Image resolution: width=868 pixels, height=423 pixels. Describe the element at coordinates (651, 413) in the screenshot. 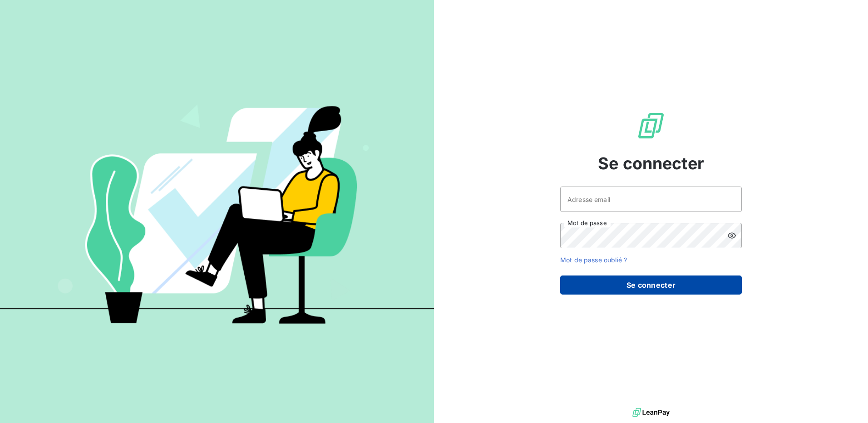

I see `img: logo` at that location.